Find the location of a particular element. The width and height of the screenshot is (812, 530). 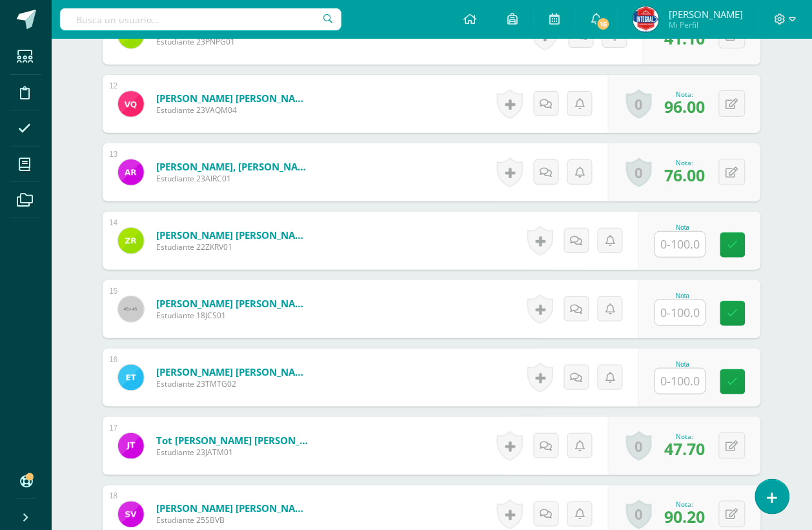

img: 14471584cf38c37aa35e6cd627eae2db.png is located at coordinates (131, 173).